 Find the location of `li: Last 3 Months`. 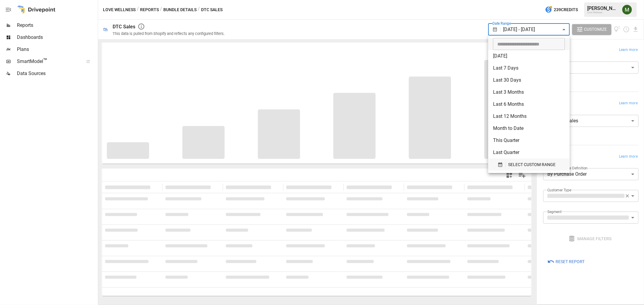

li: Last 3 Months is located at coordinates (529, 92).